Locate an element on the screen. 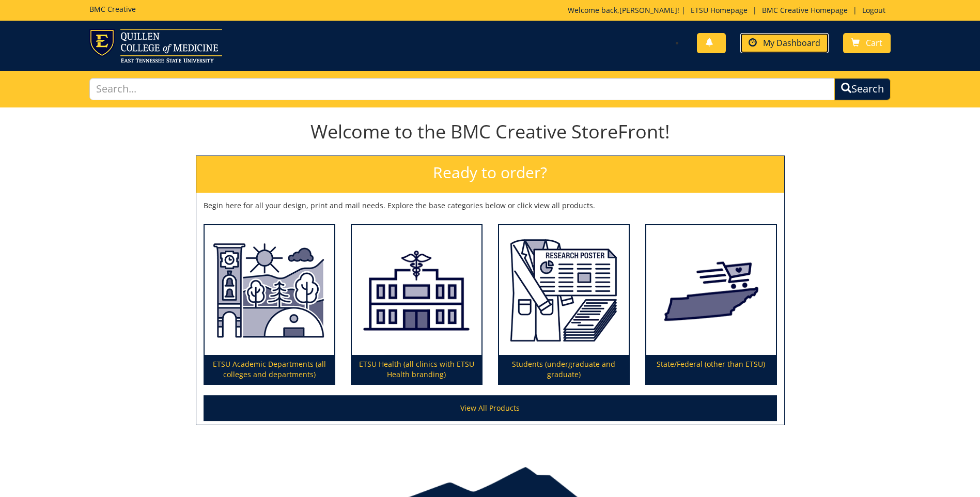 This screenshot has height=497, width=980. a: ETSU Homepage is located at coordinates (719, 10).